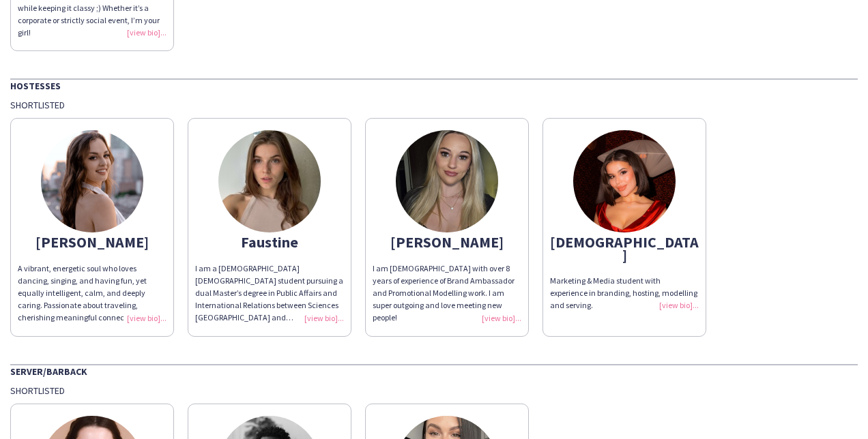  What do you see at coordinates (624, 181) in the screenshot?
I see `img: thumb-702aafd1-c09d-4235-8faf-9718a90ceaf4.jpg` at bounding box center [624, 181].